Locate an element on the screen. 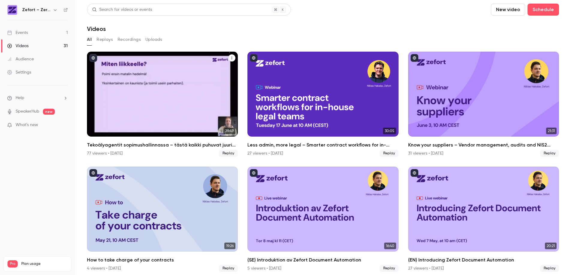  li: (EN) Introducing Zefort Document Automation is located at coordinates (484, 219).